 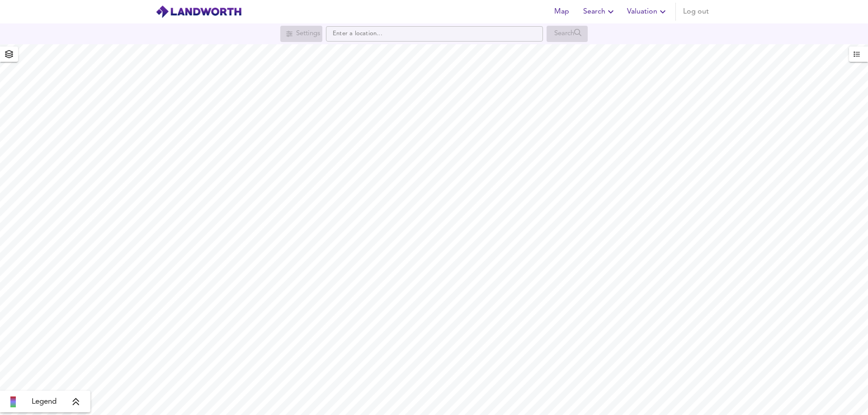 What do you see at coordinates (696, 12) in the screenshot?
I see `button: Log out` at bounding box center [696, 12].